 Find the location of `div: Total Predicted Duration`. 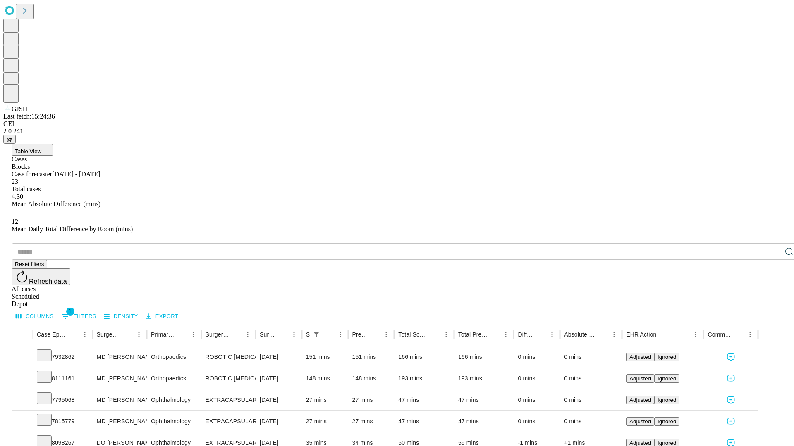

div: Total Predicted Duration is located at coordinates (473, 335).